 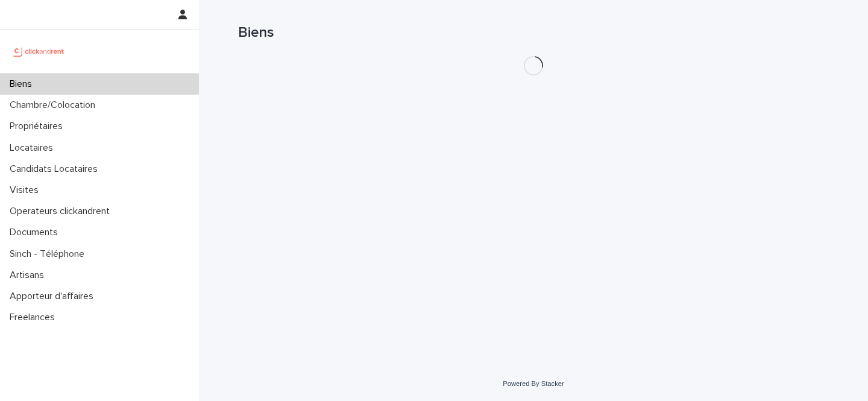 I want to click on p: Visites, so click(x=26, y=190).